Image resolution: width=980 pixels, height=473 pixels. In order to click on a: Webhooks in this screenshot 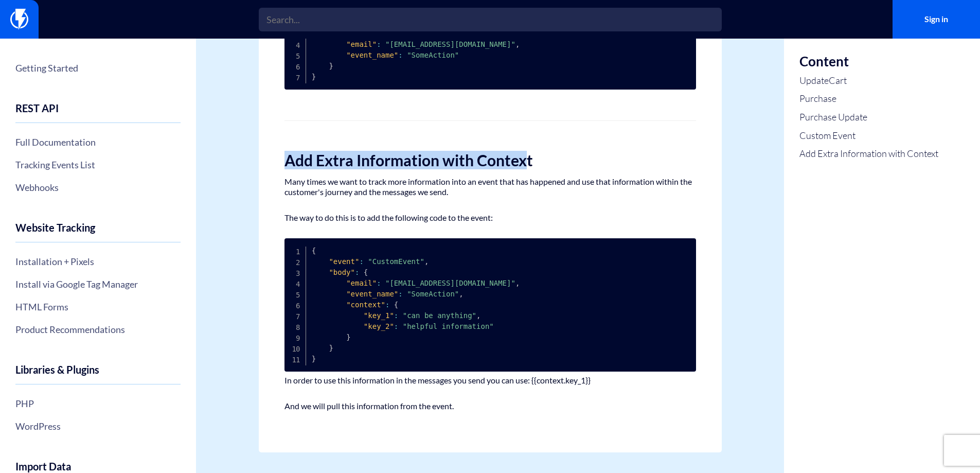, I will do `click(98, 188)`.